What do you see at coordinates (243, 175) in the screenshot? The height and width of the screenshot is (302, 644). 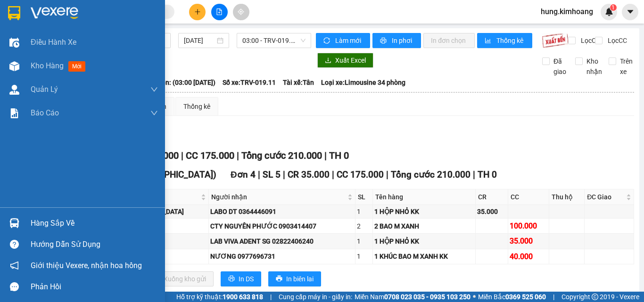 I see `span: Đơn 4` at bounding box center [243, 175].